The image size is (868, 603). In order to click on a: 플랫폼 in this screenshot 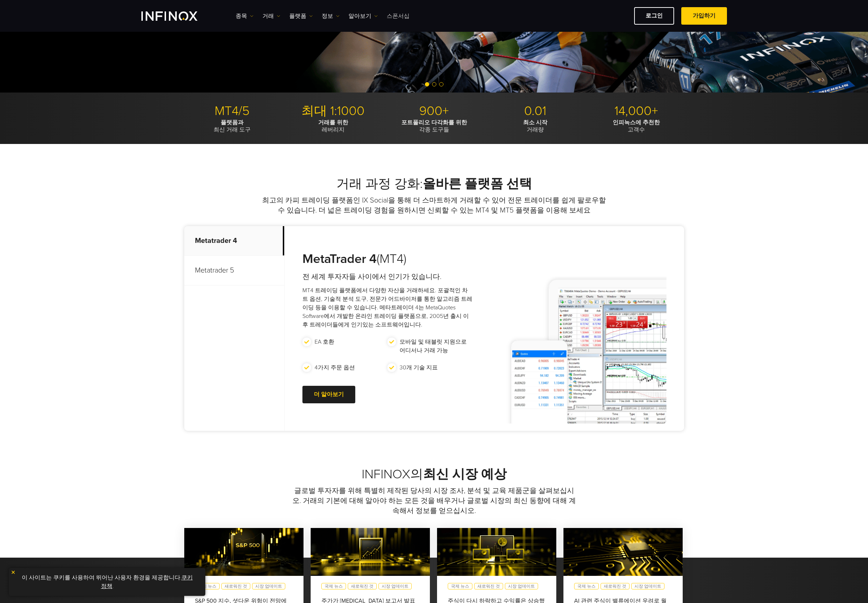, I will do `click(301, 16)`.